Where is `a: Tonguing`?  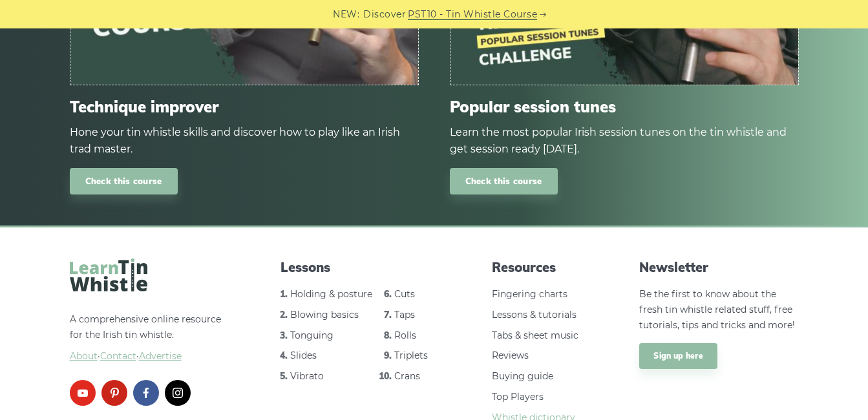
a: Tonguing is located at coordinates (312, 335).